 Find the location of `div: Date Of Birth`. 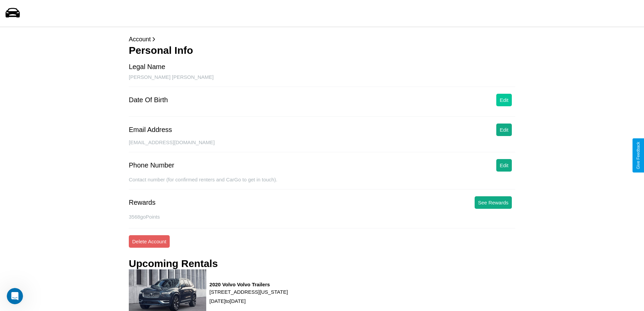

div: Date Of Birth is located at coordinates (148, 100).